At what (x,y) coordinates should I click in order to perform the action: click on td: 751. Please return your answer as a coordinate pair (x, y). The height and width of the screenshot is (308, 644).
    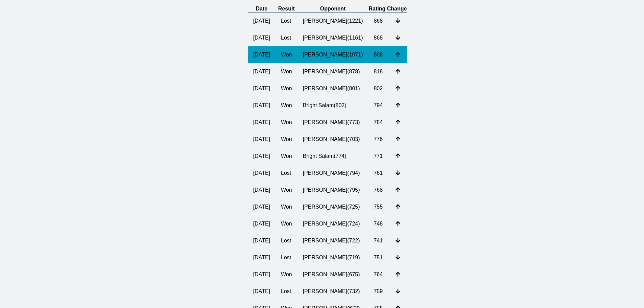
    Looking at the image, I should click on (379, 258).